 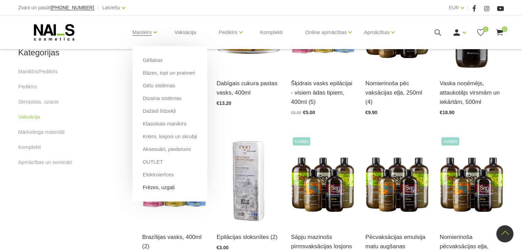 I want to click on a: Šķidrais vasks epilācijai - visiem ādas tipiem, 400ml (5), so click(x=323, y=93).